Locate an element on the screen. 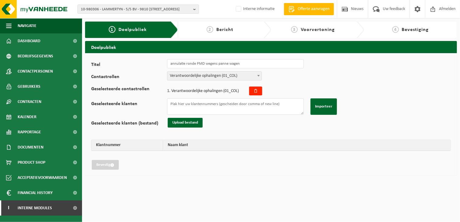 This screenshot has height=222, width=460. span: Documenten is located at coordinates (30, 147).